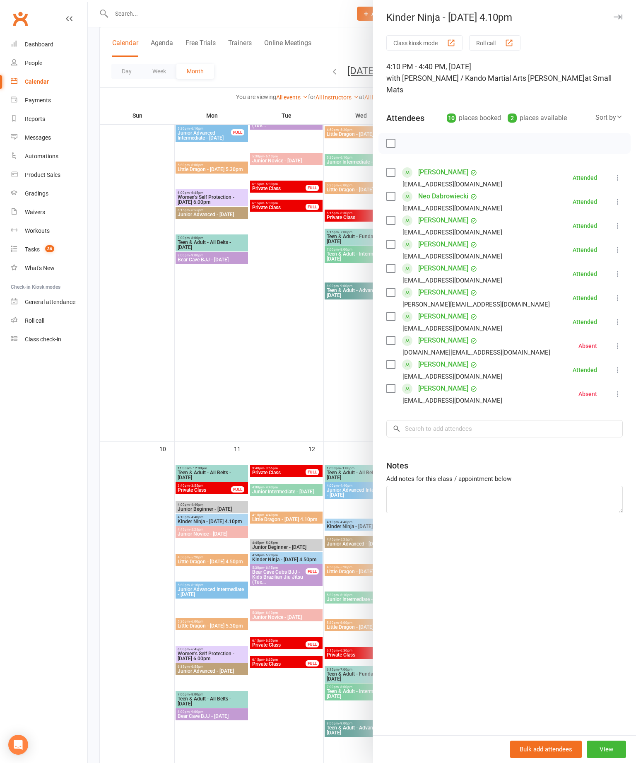  Describe the element at coordinates (38, 137) in the screenshot. I see `div: Messages` at that location.